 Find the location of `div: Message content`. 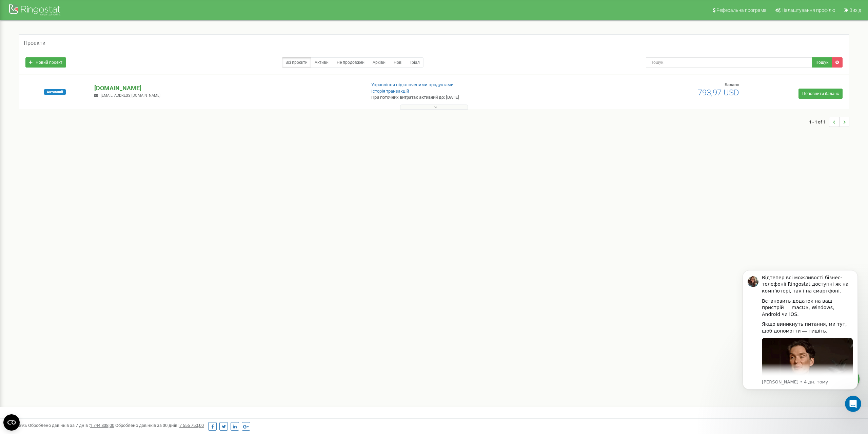

div: Message content is located at coordinates (75, 66).